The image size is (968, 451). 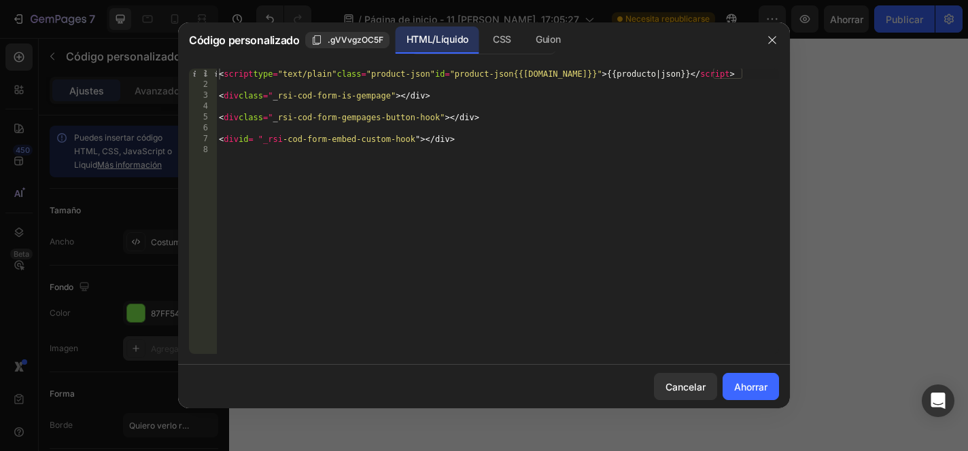 What do you see at coordinates (548, 39) in the screenshot?
I see `font: Guion` at bounding box center [548, 39].